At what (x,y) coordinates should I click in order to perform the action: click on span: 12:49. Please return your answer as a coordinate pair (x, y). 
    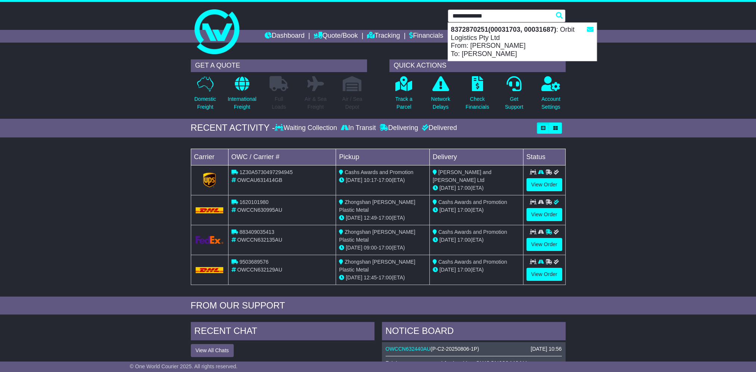
    Looking at the image, I should click on (370, 218).